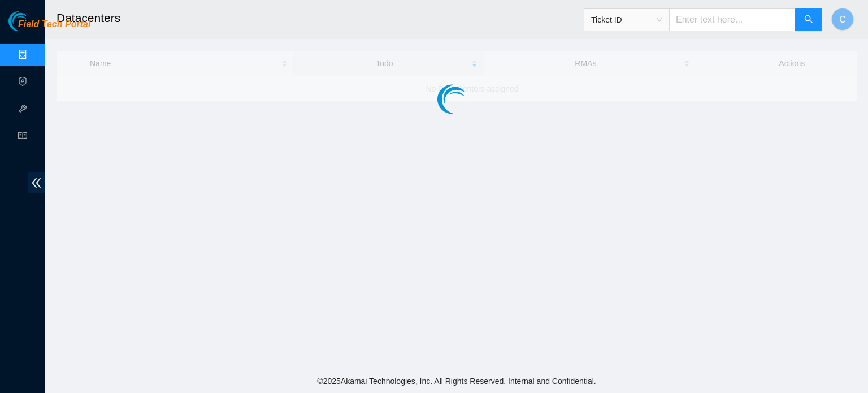  What do you see at coordinates (732, 20) in the screenshot?
I see `input: Enter text here...` at bounding box center [732, 20].